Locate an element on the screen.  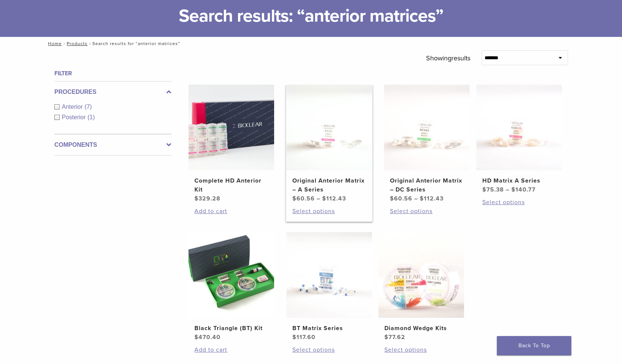
h2: Original Anterior Matrix – A Series is located at coordinates (329, 185).